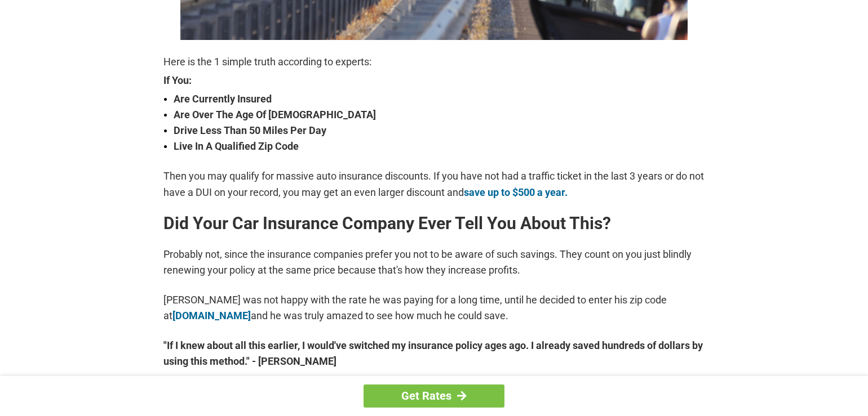 Image resolution: width=868 pixels, height=416 pixels. Describe the element at coordinates (439, 99) in the screenshot. I see `strong: Are Currently Insured` at that location.